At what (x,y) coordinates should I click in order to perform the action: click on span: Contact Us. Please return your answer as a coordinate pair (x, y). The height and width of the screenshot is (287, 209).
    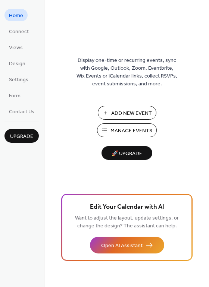
    Looking at the image, I should click on (22, 112).